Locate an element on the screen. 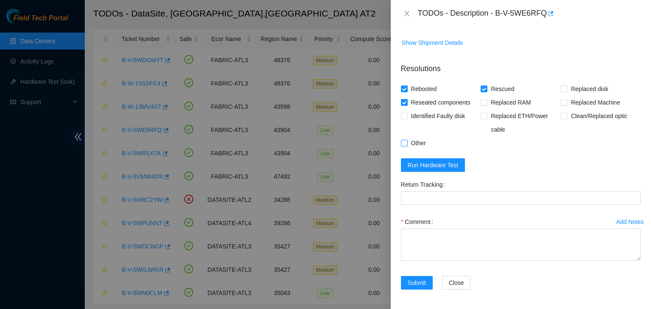  span: Reseated components is located at coordinates (441, 103).